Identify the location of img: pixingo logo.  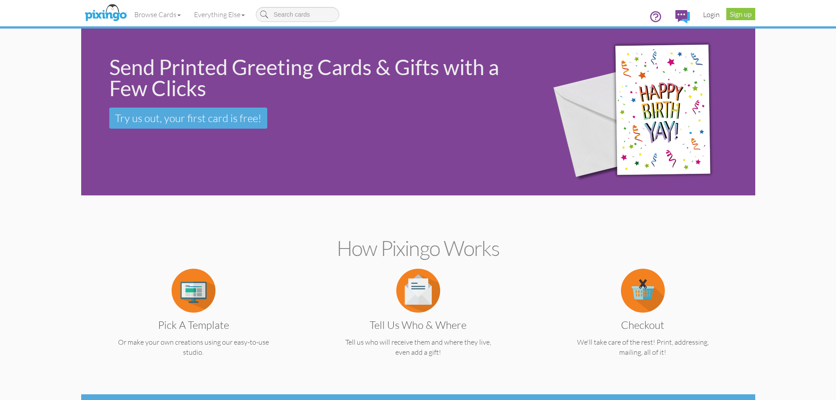
(106, 13).